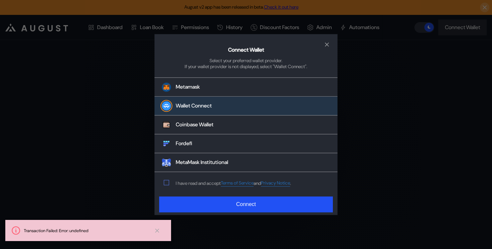 This screenshot has height=249, width=492. Describe the element at coordinates (187, 87) in the screenshot. I see `div: Metamask` at that location.